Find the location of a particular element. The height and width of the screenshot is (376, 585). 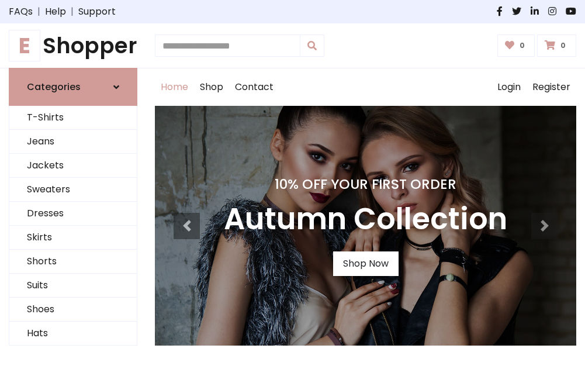

a: Sweaters is located at coordinates (73, 189).